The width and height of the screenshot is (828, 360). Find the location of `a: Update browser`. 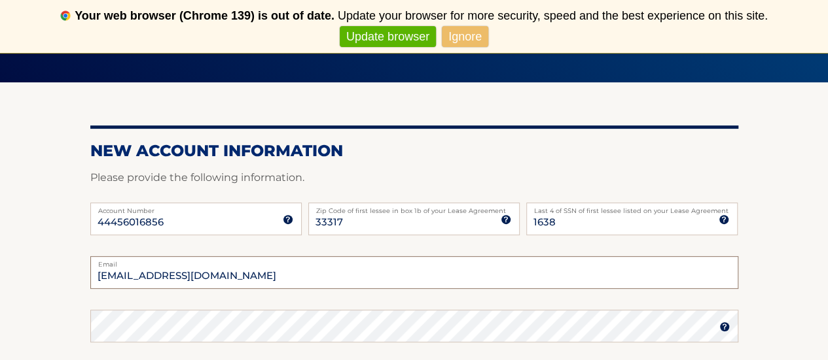

a: Update browser is located at coordinates (387, 37).